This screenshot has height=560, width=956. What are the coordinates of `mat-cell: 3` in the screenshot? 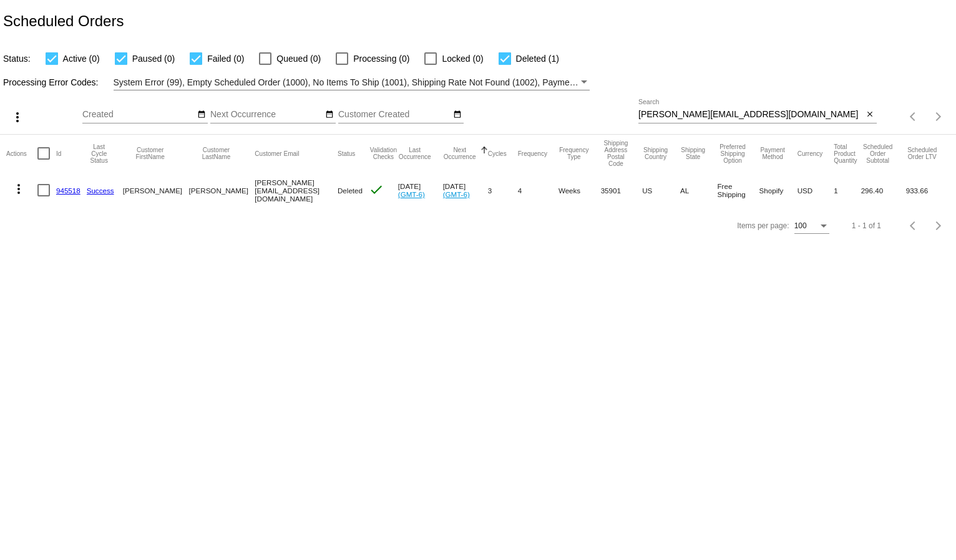 It's located at (503, 190).